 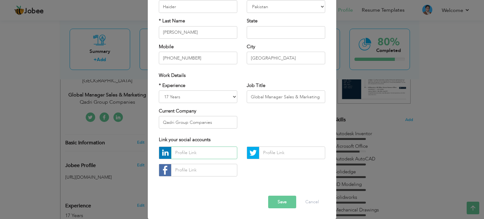 What do you see at coordinates (177, 111) in the screenshot?
I see `label: Current Company` at bounding box center [177, 111].